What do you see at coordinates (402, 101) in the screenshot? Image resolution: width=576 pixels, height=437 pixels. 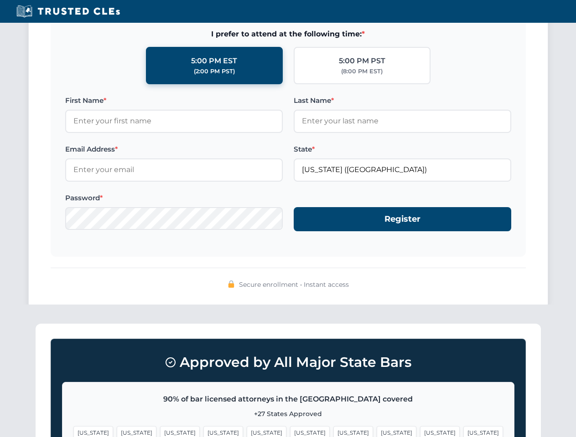 I see `label: Last Name` at bounding box center [402, 101].